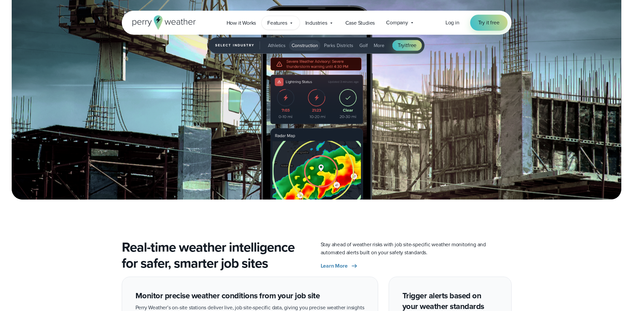 The height and width of the screenshot is (311, 633). I want to click on span: How it Works, so click(241, 23).